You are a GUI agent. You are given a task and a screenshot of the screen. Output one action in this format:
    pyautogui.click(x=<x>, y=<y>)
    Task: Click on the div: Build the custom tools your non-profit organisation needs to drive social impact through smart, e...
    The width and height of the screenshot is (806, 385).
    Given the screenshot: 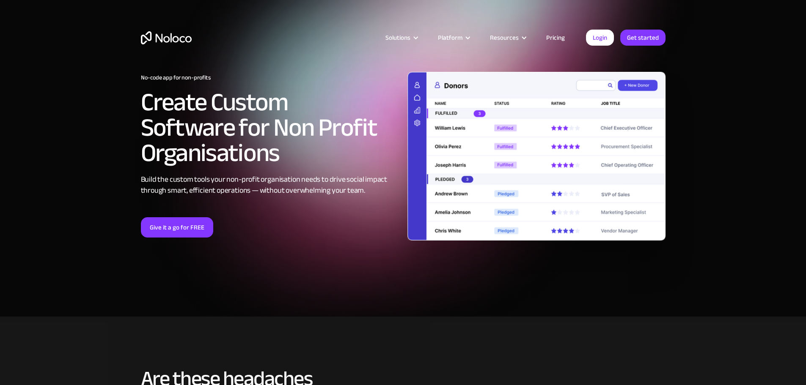 What is the action you would take?
    pyautogui.click(x=270, y=185)
    